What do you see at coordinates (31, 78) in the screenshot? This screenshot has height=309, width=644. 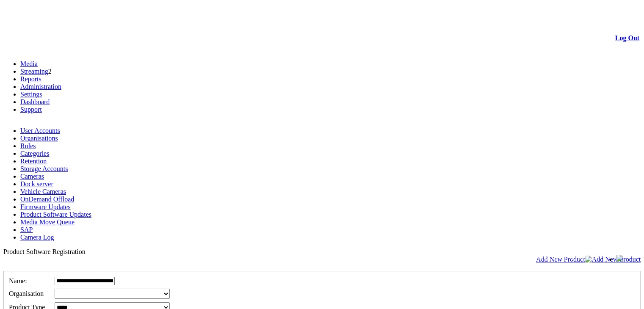 I see `a: Reports` at bounding box center [31, 78].